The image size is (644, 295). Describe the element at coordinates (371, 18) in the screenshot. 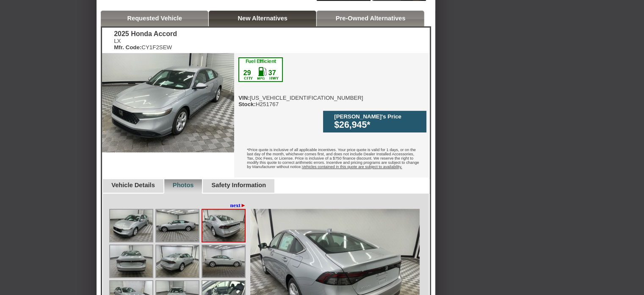

I see `a: Pre-Owned Alternatives` at that location.